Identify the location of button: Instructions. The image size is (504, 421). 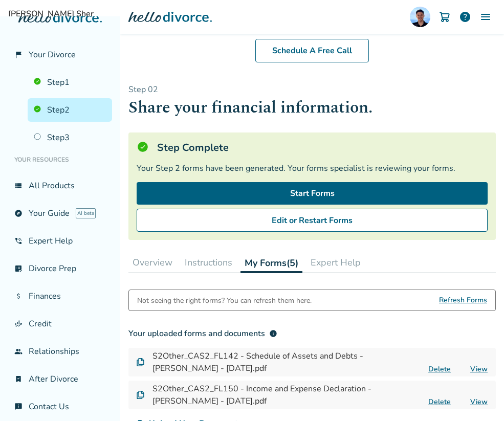
(208, 262).